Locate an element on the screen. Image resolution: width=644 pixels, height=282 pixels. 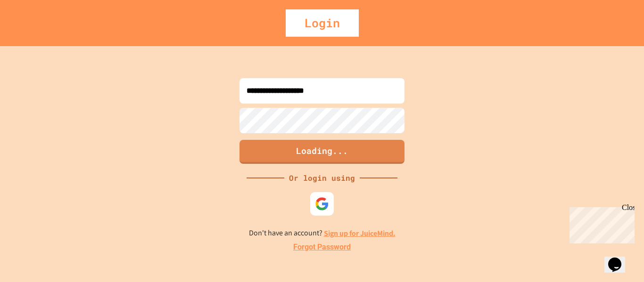
img: google-icon.svg is located at coordinates (322, 204).